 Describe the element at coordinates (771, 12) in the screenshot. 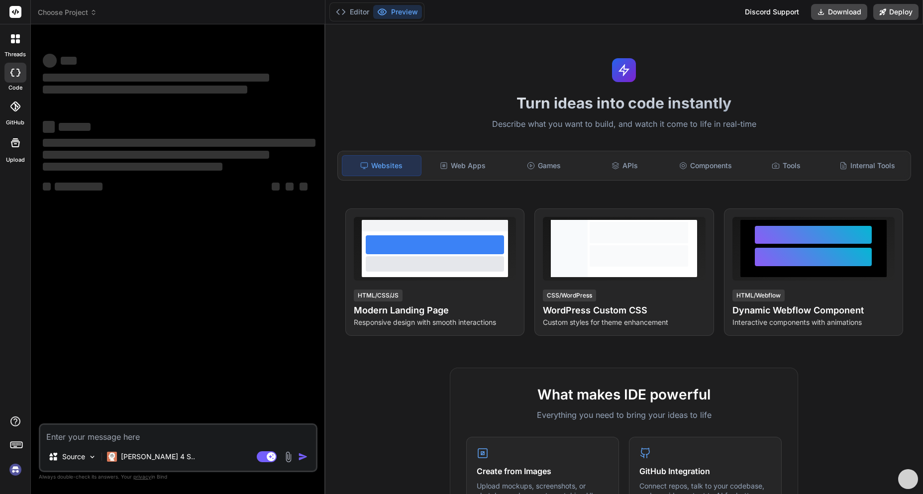

I see `div: Discord Support` at that location.